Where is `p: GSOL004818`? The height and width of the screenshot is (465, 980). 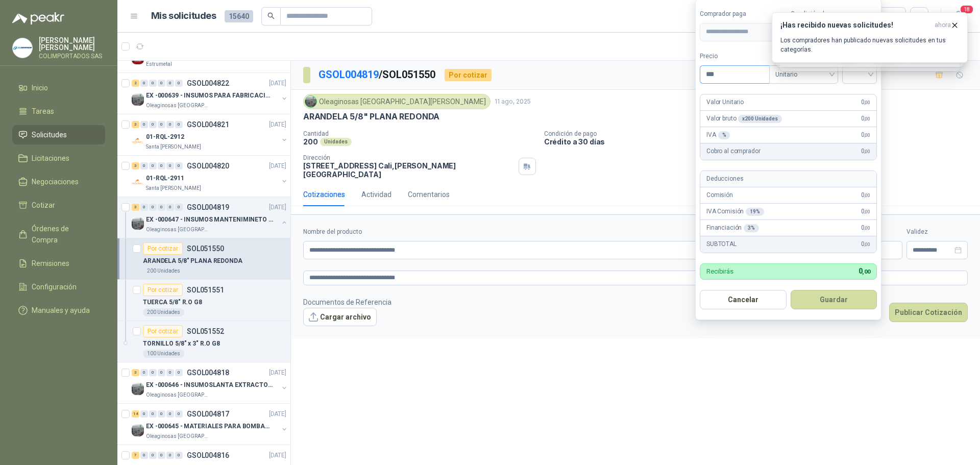 p: GSOL004818 is located at coordinates (208, 373).